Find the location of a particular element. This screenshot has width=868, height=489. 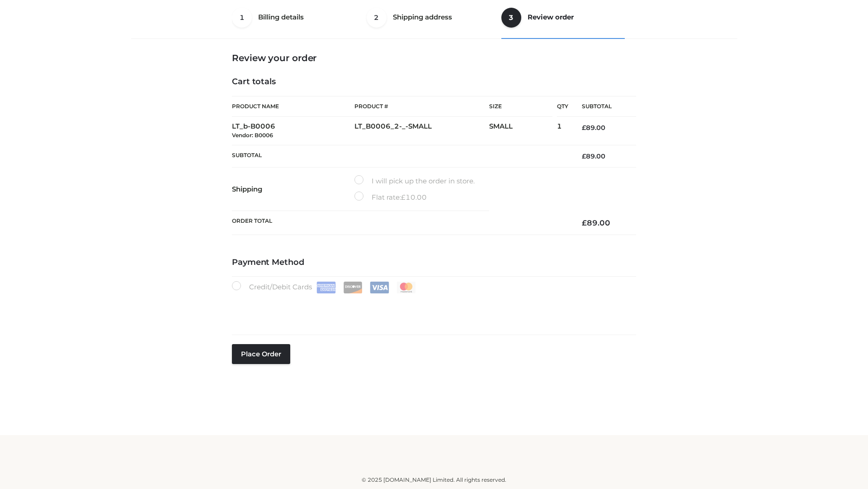

label: Flat rate: is located at coordinates (391, 197).